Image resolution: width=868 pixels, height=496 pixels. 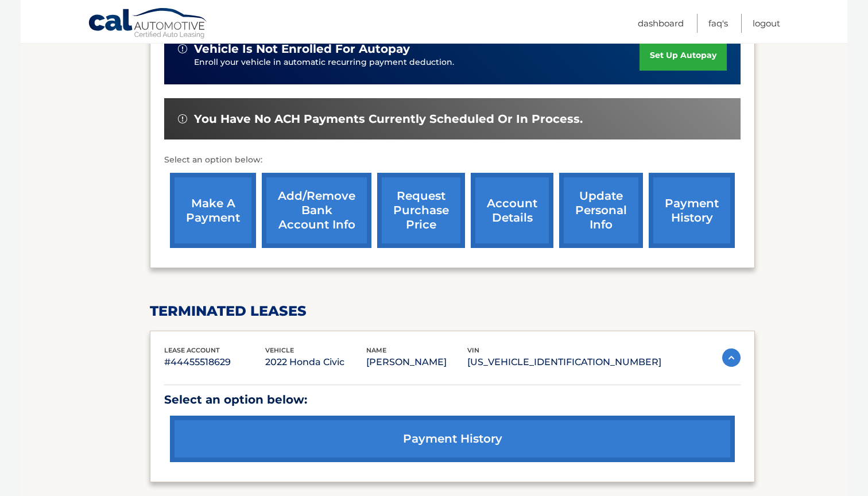 What do you see at coordinates (601, 210) in the screenshot?
I see `a: update personal info` at bounding box center [601, 210].